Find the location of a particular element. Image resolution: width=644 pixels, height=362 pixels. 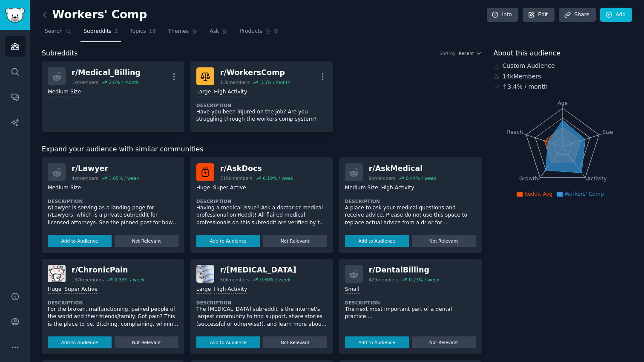

div: 14k Members is located at coordinates (563, 76).